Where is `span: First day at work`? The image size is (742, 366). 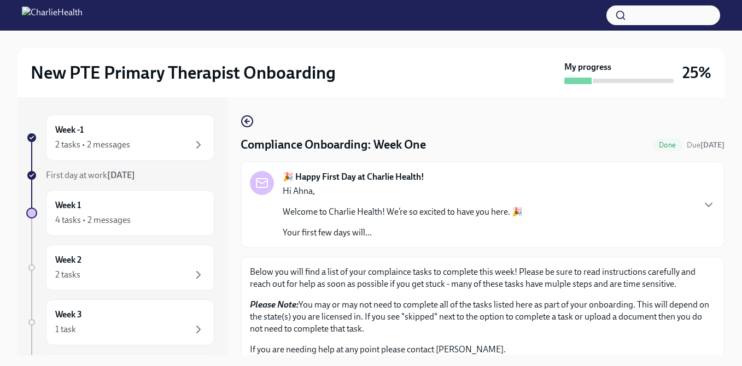
span: First day at work is located at coordinates (90, 175).